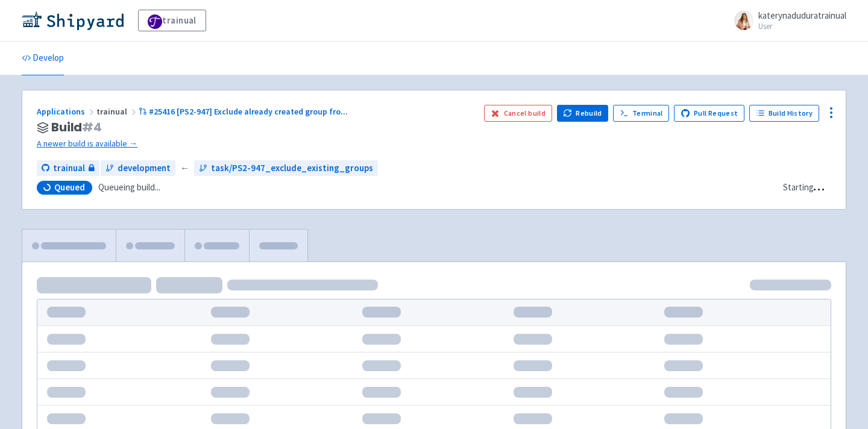  Describe the element at coordinates (583, 113) in the screenshot. I see `button: Rebuild` at that location.